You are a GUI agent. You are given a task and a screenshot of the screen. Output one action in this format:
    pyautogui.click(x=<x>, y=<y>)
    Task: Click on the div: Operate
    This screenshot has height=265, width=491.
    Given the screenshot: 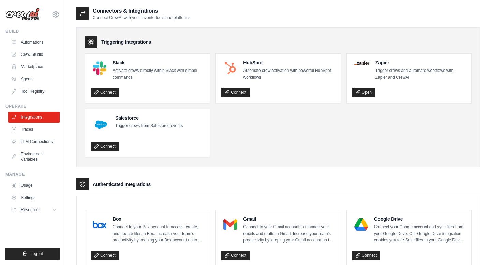 What is the action you would take?
    pyautogui.click(x=32, y=106)
    